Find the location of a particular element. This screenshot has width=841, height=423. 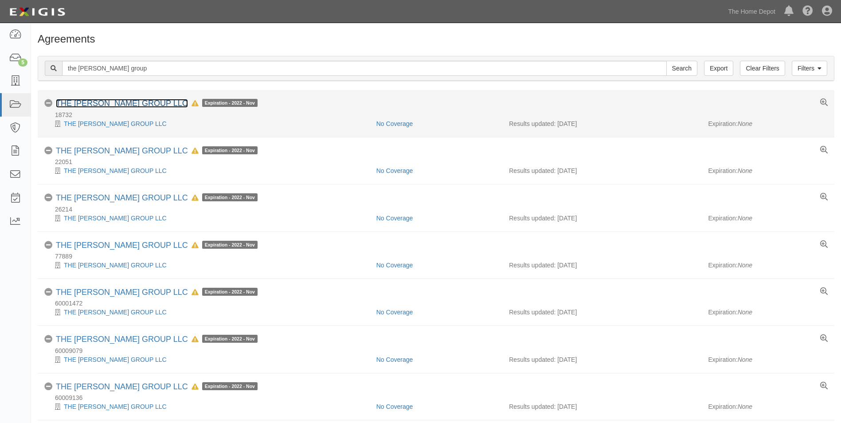

h1: Agreements is located at coordinates (436, 39).